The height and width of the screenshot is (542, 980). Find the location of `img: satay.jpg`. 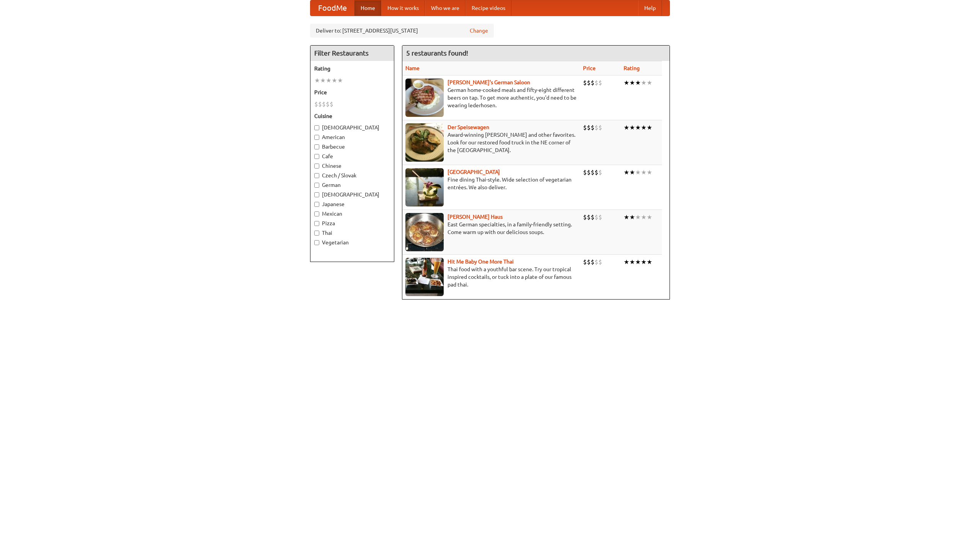

img: satay.jpg is located at coordinates (424, 187).